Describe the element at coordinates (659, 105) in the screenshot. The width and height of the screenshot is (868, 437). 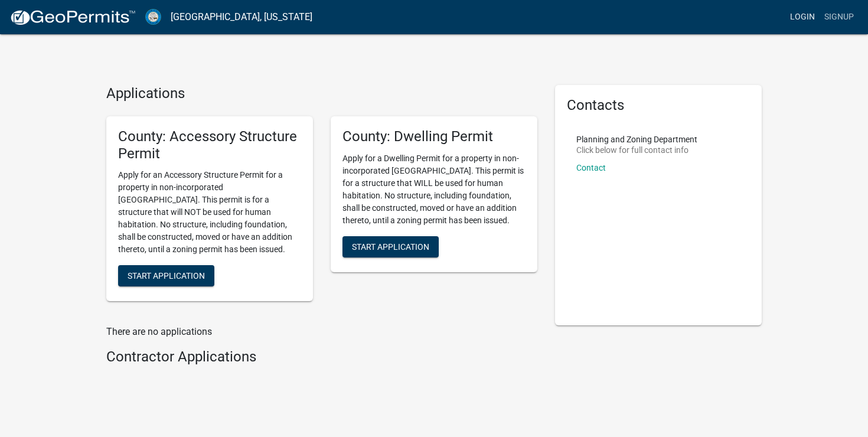
I see `h5: Contacts` at that location.